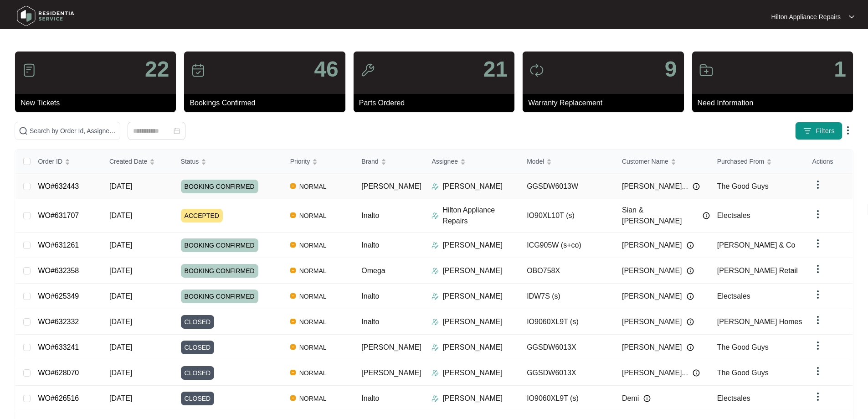  Describe the element at coordinates (66, 161) in the screenshot. I see `th: Order ID` at that location.